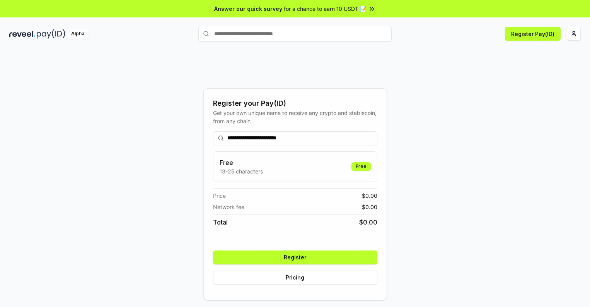  What do you see at coordinates (295, 103) in the screenshot?
I see `div: Register your Pay(ID)` at bounding box center [295, 103].